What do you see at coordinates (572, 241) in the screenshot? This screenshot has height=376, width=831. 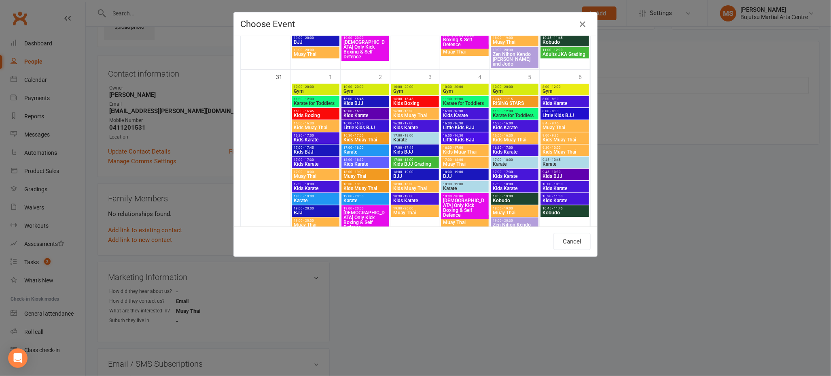 I see `button: Cancel` at bounding box center [572, 241].